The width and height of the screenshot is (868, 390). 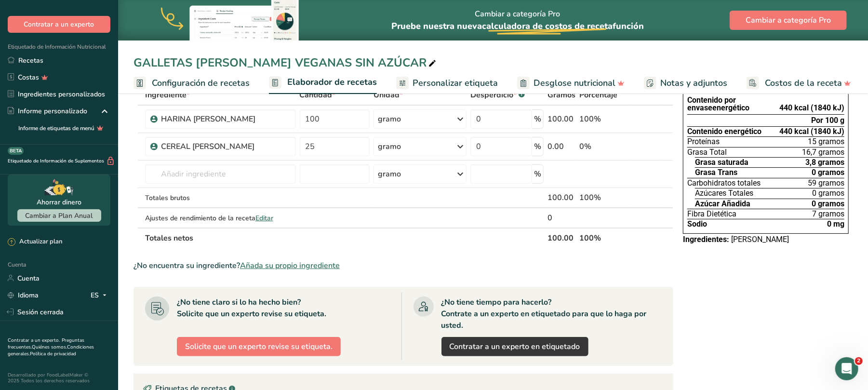 What do you see at coordinates (28, 77) in the screenshot?
I see `font: Costas` at bounding box center [28, 77].